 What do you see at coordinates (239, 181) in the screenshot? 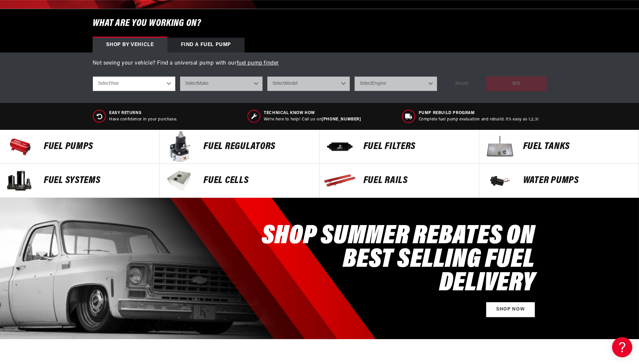
I see `a: FUEL Cells FUEL Cells` at bounding box center [239, 181].